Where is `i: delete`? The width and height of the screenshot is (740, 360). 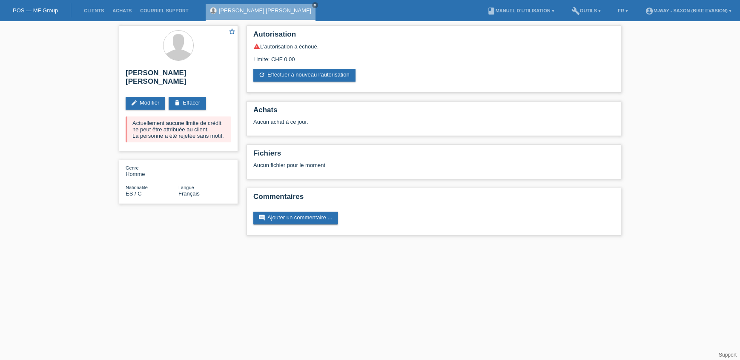
i: delete is located at coordinates (177, 103).